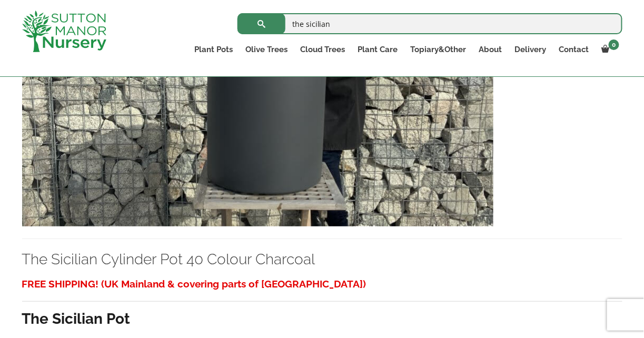  I want to click on a: Contact, so click(574, 50).